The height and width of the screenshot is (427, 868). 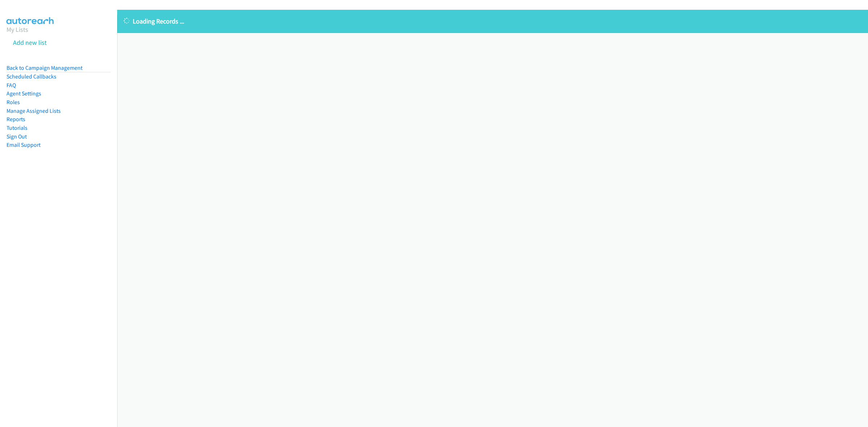 I want to click on a: Sign Out, so click(x=17, y=136).